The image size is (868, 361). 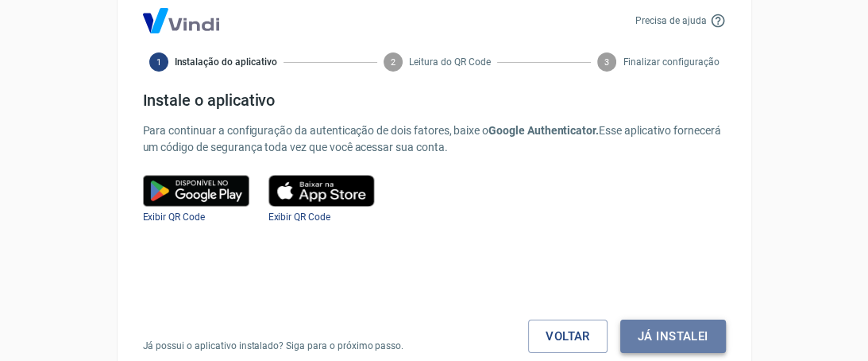 I want to click on button: Já instalei, so click(x=672, y=336).